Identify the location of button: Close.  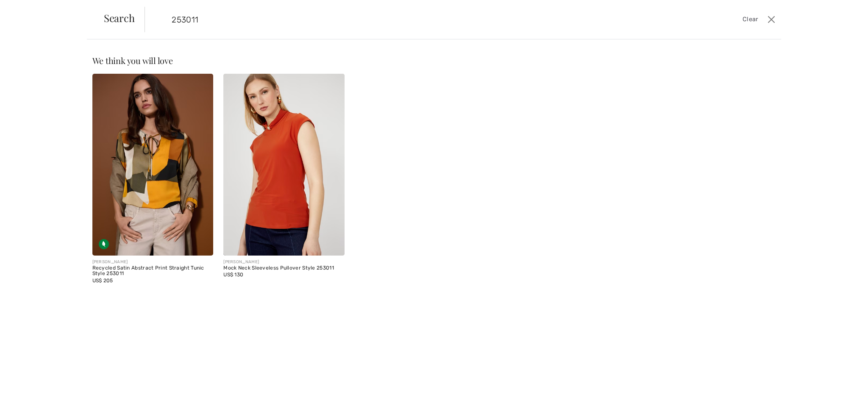
(771, 19).